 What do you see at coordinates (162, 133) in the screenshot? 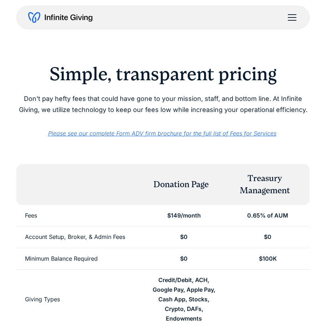
I see `a: Please see our complete Form ADV firm brochure for the full list of Fees for Services` at bounding box center [162, 133].